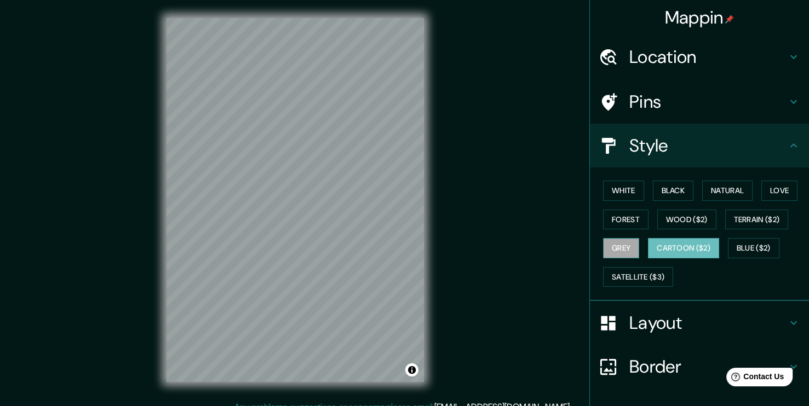  I want to click on button: Blue ($2), so click(753, 248).